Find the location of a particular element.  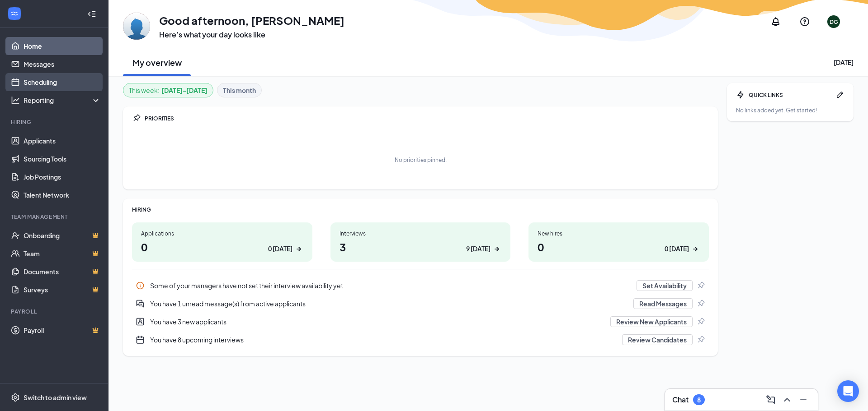

div: No priorities pinned. is located at coordinates (421, 160).